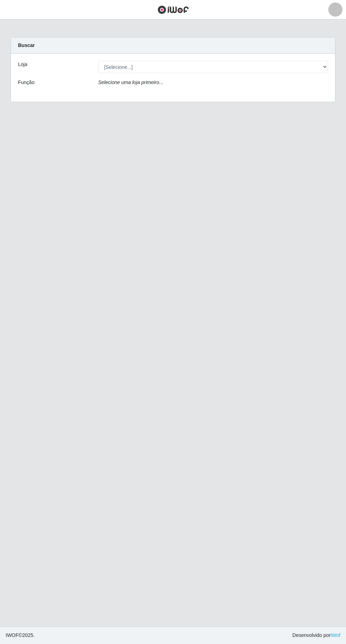 This screenshot has height=644, width=346. Describe the element at coordinates (20, 635) in the screenshot. I see `span: © 2025 .` at that location.